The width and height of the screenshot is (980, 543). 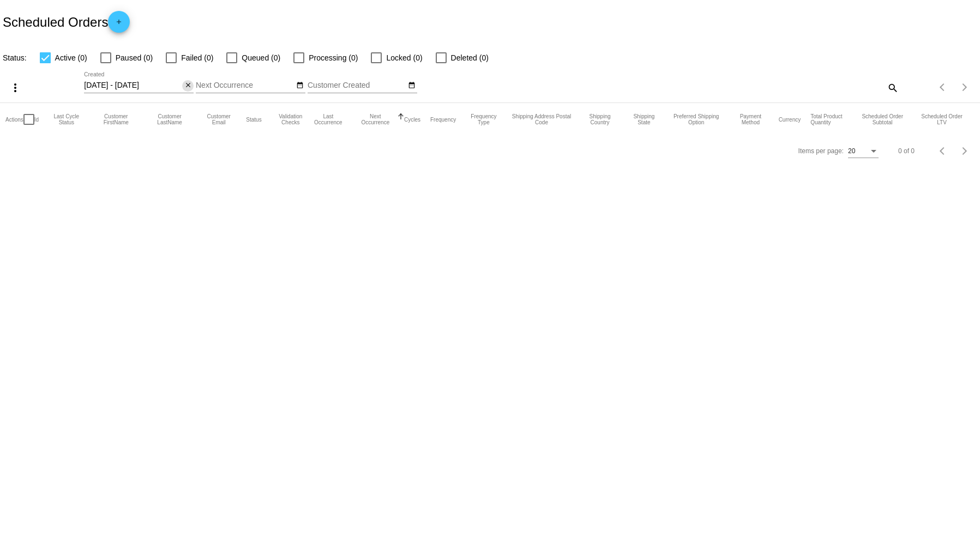 What do you see at coordinates (820, 151) in the screenshot?
I see `div: Items per page:` at bounding box center [820, 151].